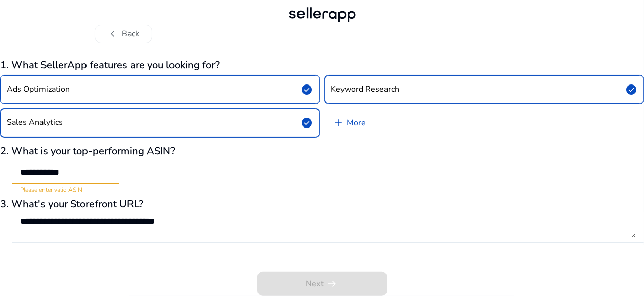  What do you see at coordinates (114, 34) in the screenshot?
I see `span: chevron_left` at bounding box center [114, 34].